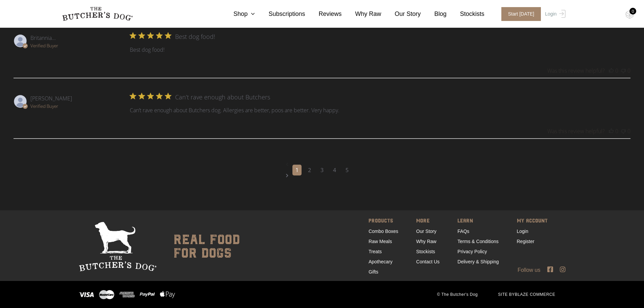  What do you see at coordinates (526, 241) in the screenshot?
I see `a: Register` at bounding box center [526, 241].